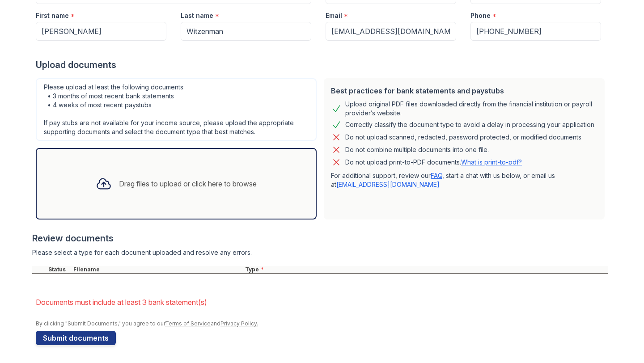  What do you see at coordinates (433, 162) in the screenshot?
I see `p: Do not upload print-to-PDF documents.` at bounding box center [433, 162].